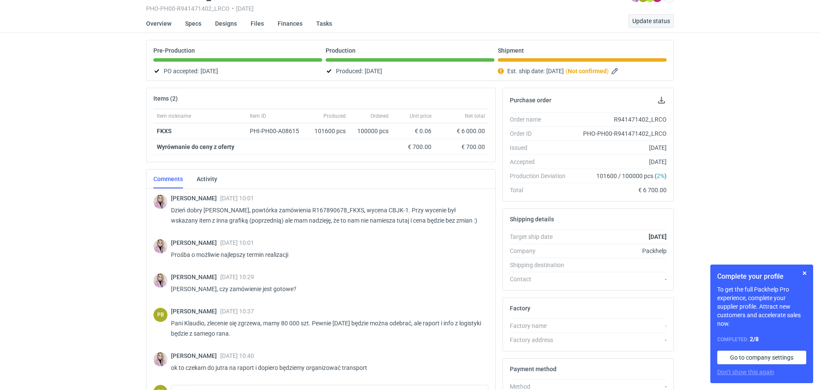  What do you see at coordinates (531, 100) in the screenshot?
I see `h2: Purchase order` at bounding box center [531, 100].